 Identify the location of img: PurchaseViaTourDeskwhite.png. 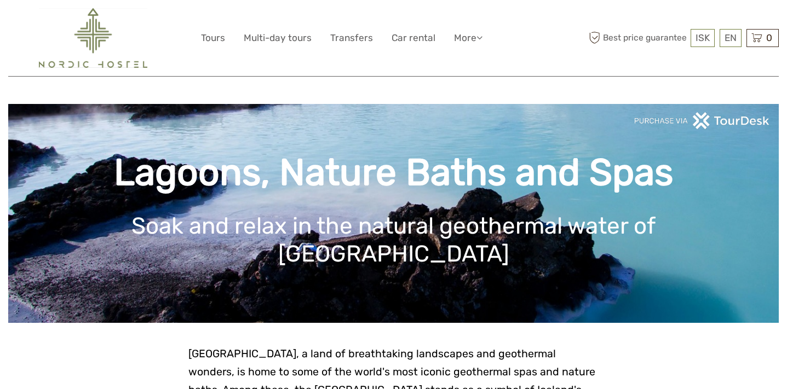
(702, 120).